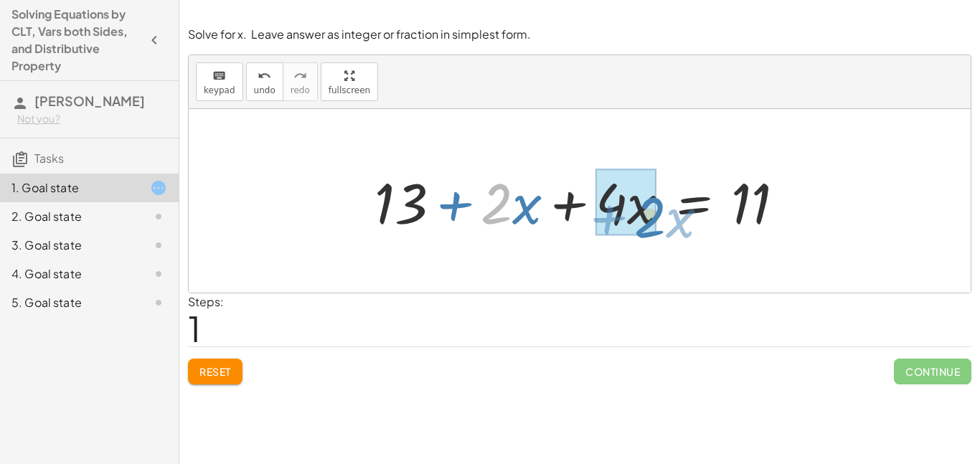 The width and height of the screenshot is (980, 464). I want to click on div: 2. Goal state, so click(69, 216).